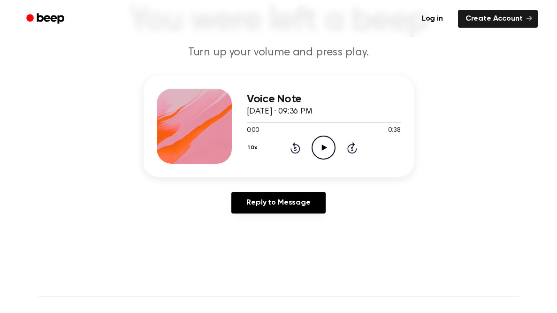  I want to click on p: Turn up your volume and press play., so click(279, 53).